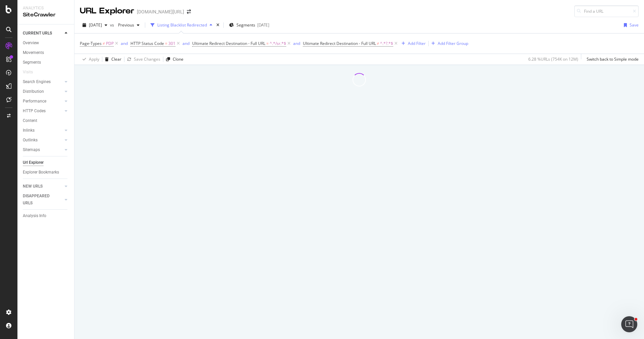 The height and width of the screenshot is (339, 644). What do you see at coordinates (42, 131) in the screenshot?
I see `a: Inlinks` at bounding box center [42, 131].